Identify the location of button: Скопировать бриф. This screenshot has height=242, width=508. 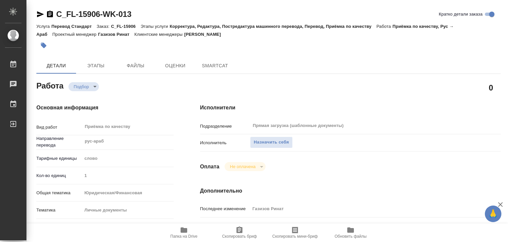
(240, 232).